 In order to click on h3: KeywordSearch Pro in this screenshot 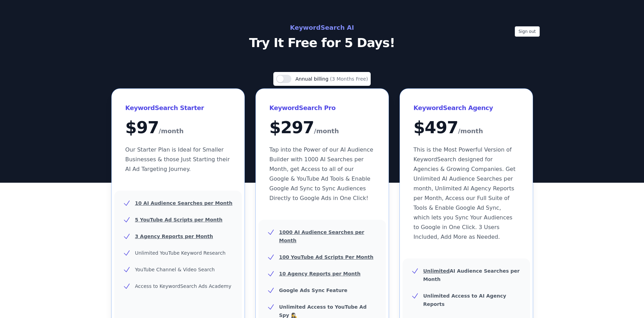, I will do `click(322, 108)`.